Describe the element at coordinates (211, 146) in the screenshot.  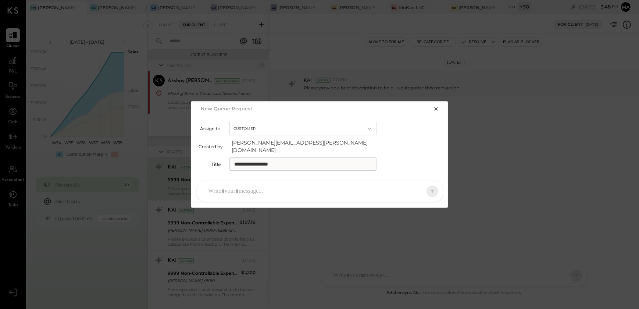
I see `label: Created by` at that location.